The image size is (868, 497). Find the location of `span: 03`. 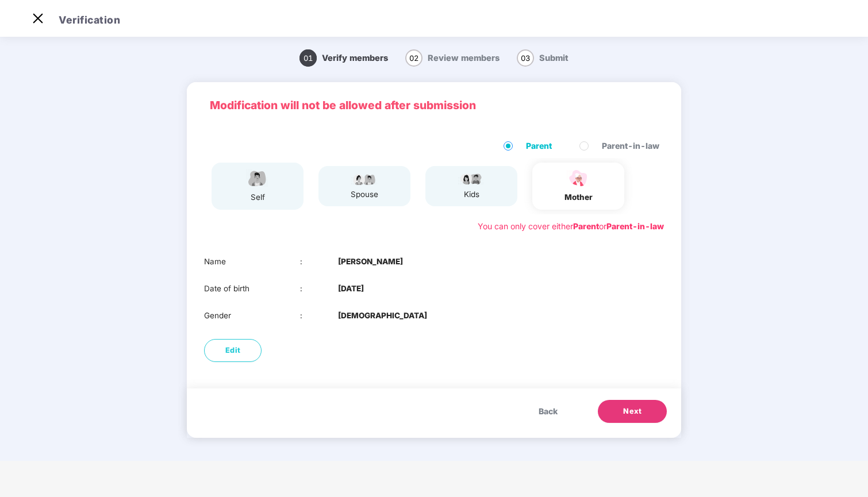

span: 03 is located at coordinates (525, 58).